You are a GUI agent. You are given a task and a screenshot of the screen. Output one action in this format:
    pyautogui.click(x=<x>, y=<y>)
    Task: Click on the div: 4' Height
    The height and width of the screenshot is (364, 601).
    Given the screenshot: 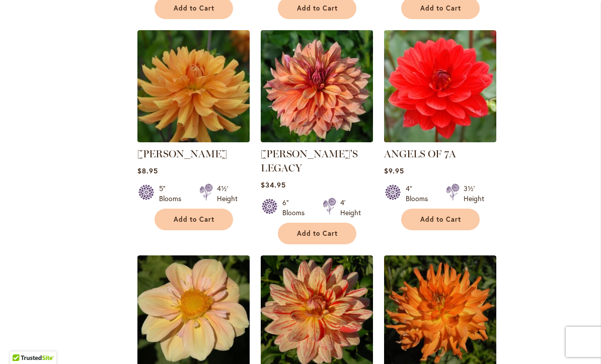 What is the action you would take?
    pyautogui.click(x=350, y=208)
    